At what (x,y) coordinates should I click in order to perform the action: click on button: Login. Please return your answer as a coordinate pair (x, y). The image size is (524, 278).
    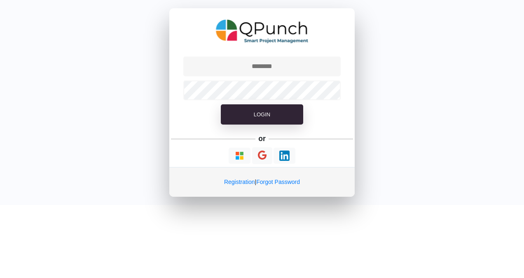
    Looking at the image, I should click on (262, 115).